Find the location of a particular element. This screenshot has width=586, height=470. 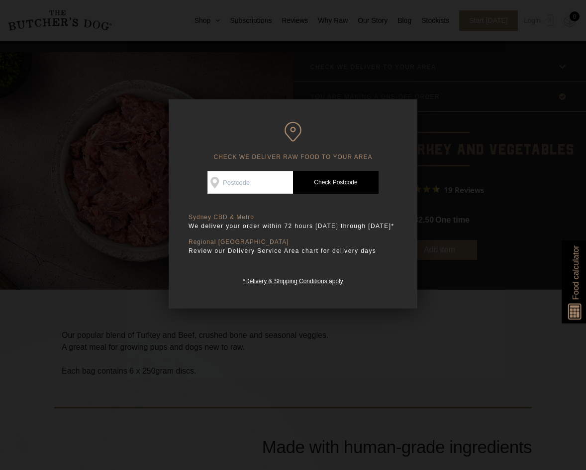

p: Sydney CBD & Metro is located at coordinates (293, 217).